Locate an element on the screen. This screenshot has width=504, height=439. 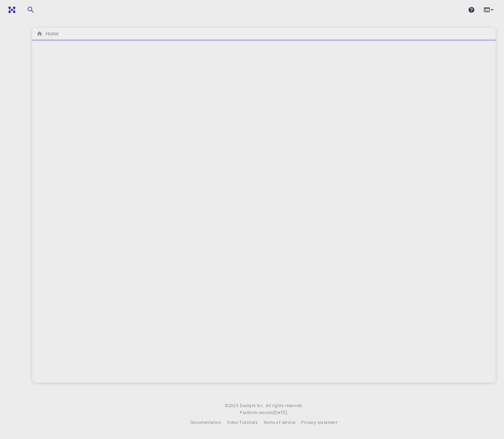
a: Terms of service is located at coordinates (280, 422).